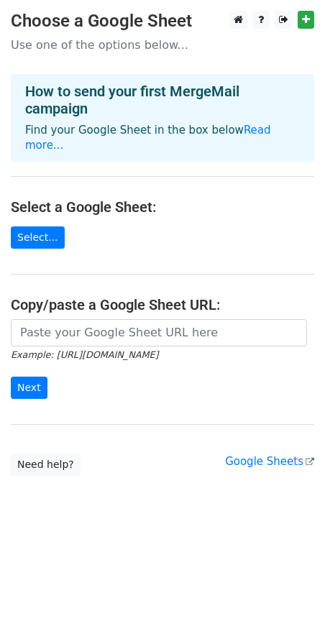 This screenshot has height=644, width=325. What do you see at coordinates (162, 305) in the screenshot?
I see `h4: Copy/paste a Google Sheet URL:` at bounding box center [162, 305].